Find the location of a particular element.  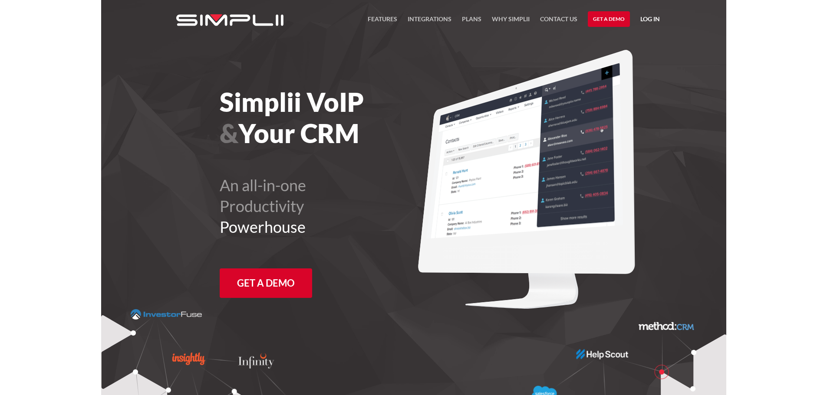

a: Integrations is located at coordinates (429, 22).